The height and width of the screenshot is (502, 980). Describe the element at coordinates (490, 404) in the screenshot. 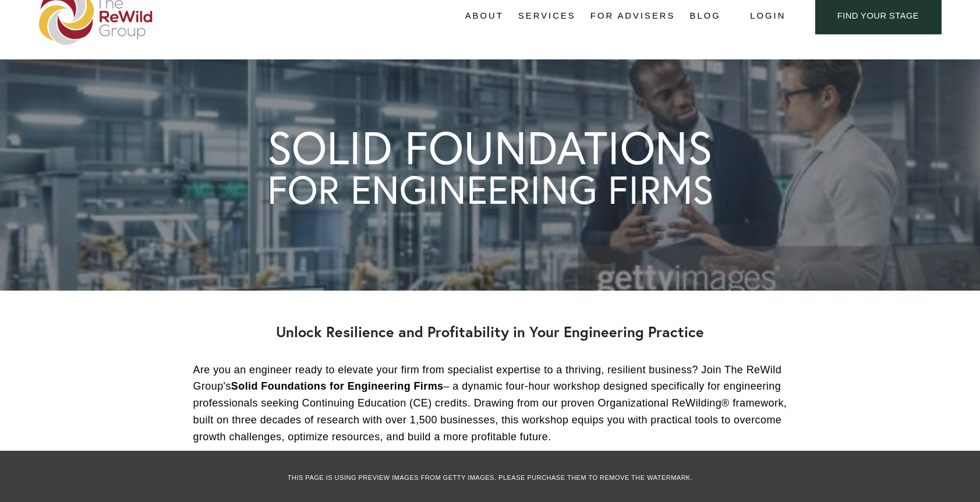

I see `p: Are you an engineer ready to elevate your firm from specialist expertise to a thriving, resilient...` at that location.